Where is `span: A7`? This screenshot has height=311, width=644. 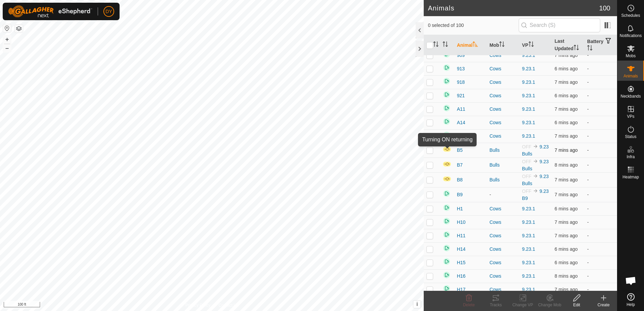
span: A7 is located at coordinates (459, 136).